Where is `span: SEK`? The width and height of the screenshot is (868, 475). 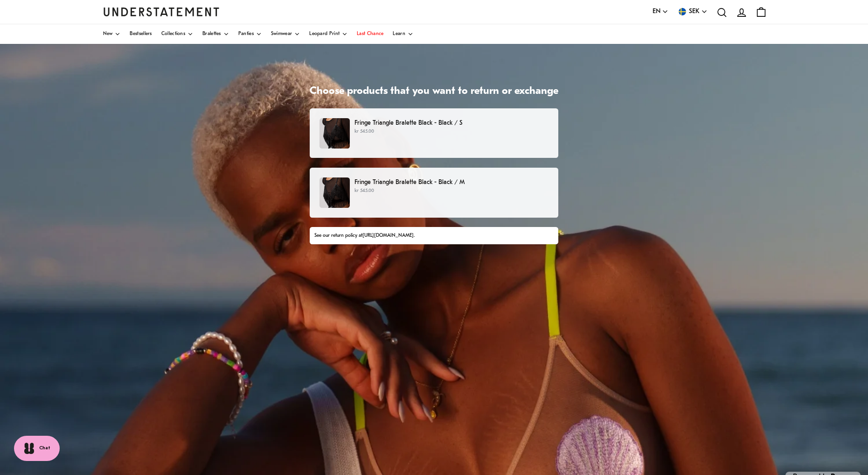 span: SEK is located at coordinates (694, 11).